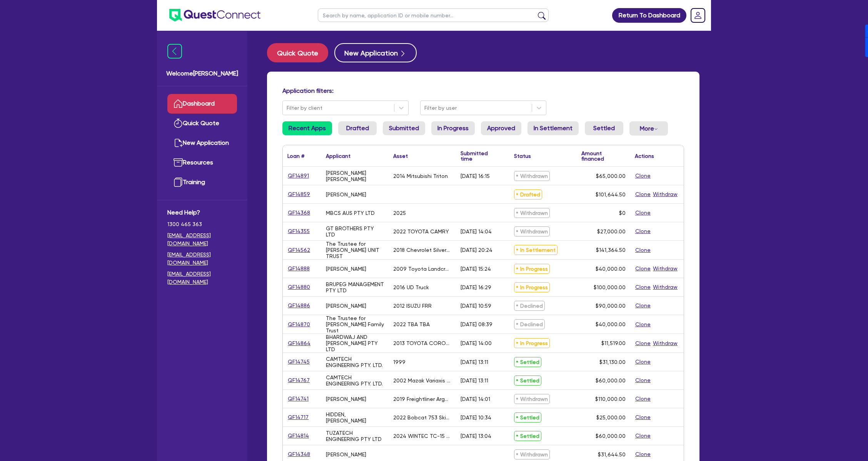 The width and height of the screenshot is (868, 461). Describe the element at coordinates (202, 103) in the screenshot. I see `a: Dashboard` at that location.